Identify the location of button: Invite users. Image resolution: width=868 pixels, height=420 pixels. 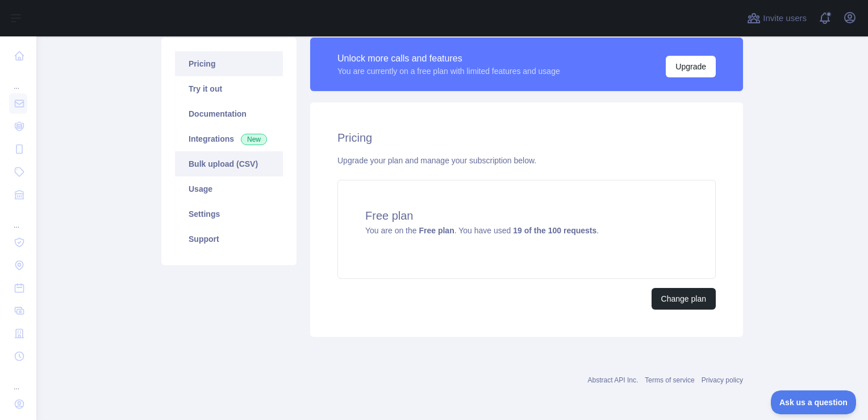
(777, 18).